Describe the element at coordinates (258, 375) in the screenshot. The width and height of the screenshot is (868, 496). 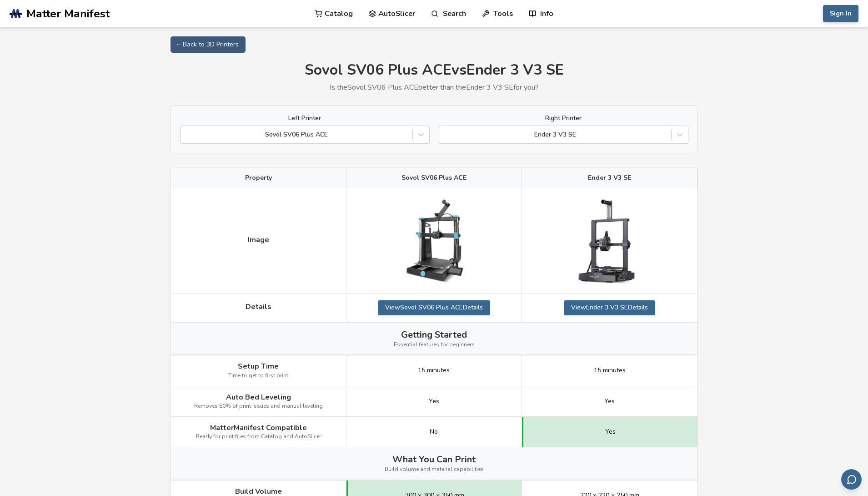
I see `span: Time to get to first print` at that location.